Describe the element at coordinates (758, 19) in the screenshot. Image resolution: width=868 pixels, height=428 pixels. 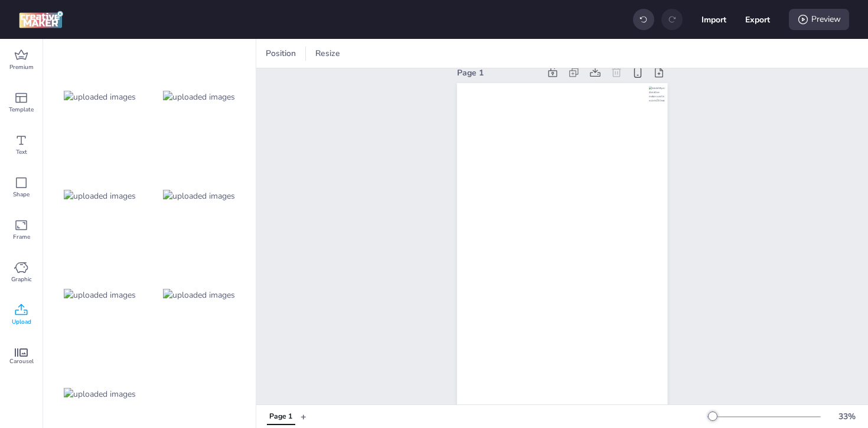
I see `button: Export` at that location.